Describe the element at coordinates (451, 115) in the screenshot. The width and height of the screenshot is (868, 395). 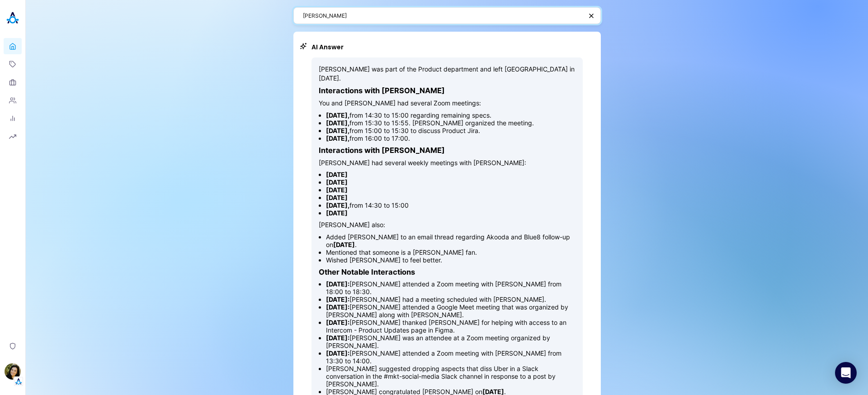
I see `li: from 14:30 to 15:00 regarding remaining specs.` at that location.